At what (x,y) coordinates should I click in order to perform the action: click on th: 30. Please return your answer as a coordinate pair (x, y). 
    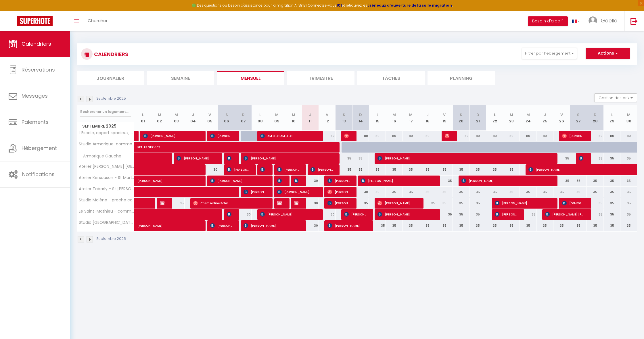
    Looking at the image, I should click on (629, 118).